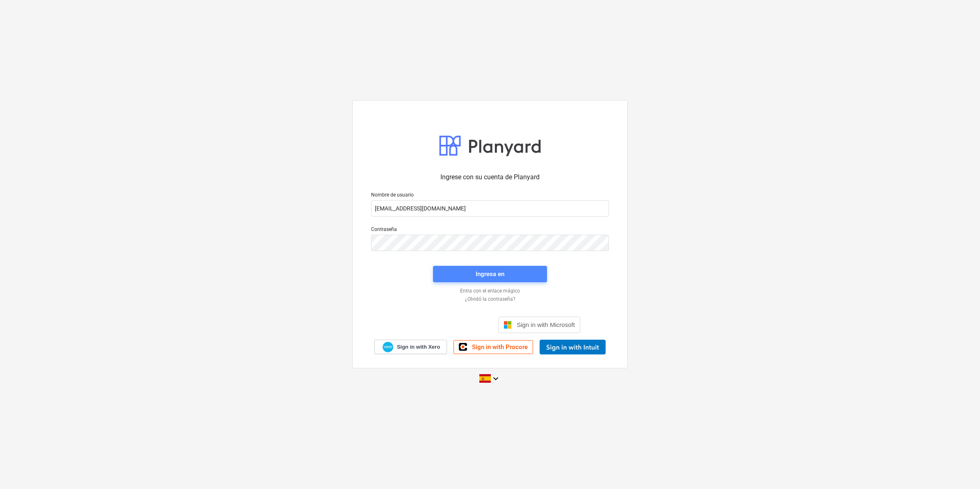 The image size is (980, 489). Describe the element at coordinates (490, 299) in the screenshot. I see `a: ¿Olvidó la contraseña?` at that location.